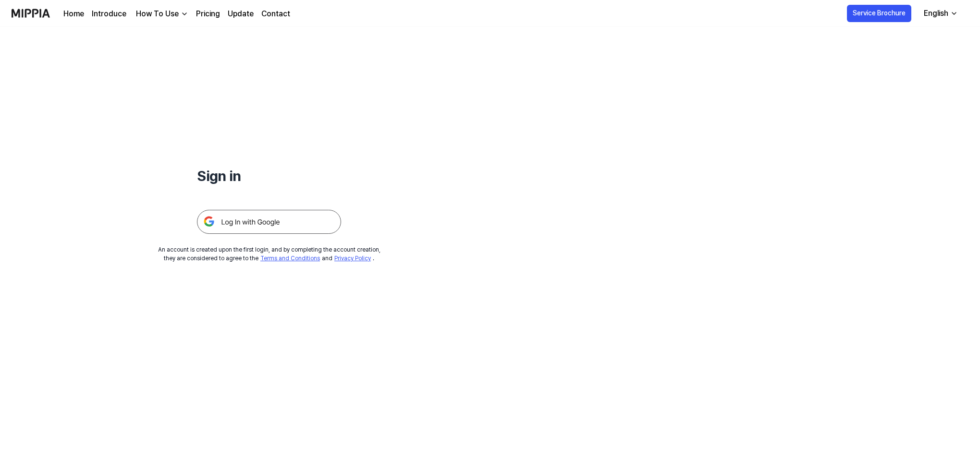  Describe the element at coordinates (73, 14) in the screenshot. I see `a: Home` at that location.